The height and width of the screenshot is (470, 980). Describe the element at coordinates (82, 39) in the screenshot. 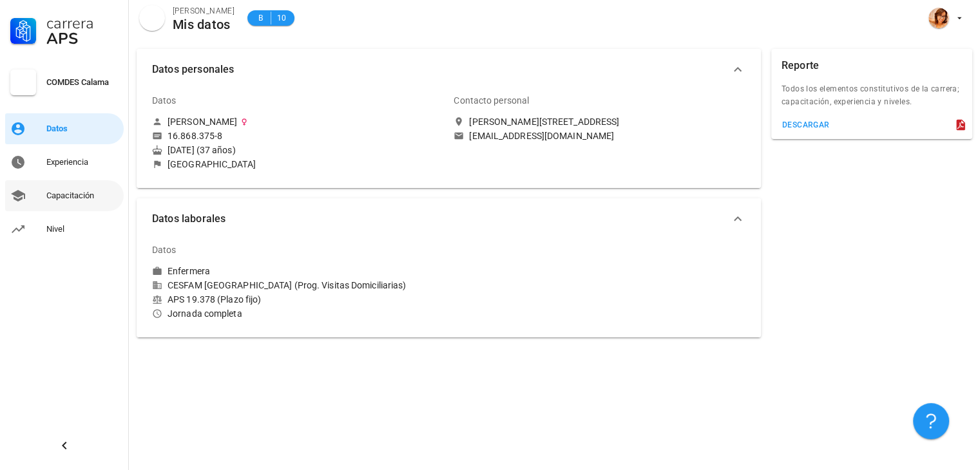

I see `div: APS` at that location.